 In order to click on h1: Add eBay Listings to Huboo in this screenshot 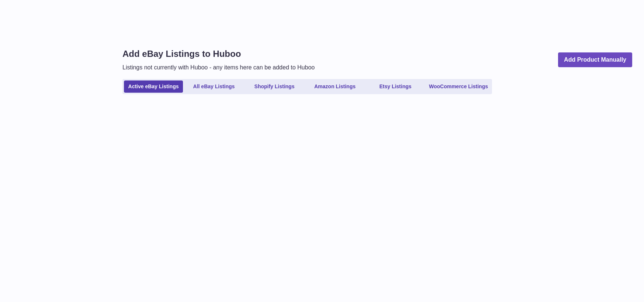, I will do `click(219, 54)`.